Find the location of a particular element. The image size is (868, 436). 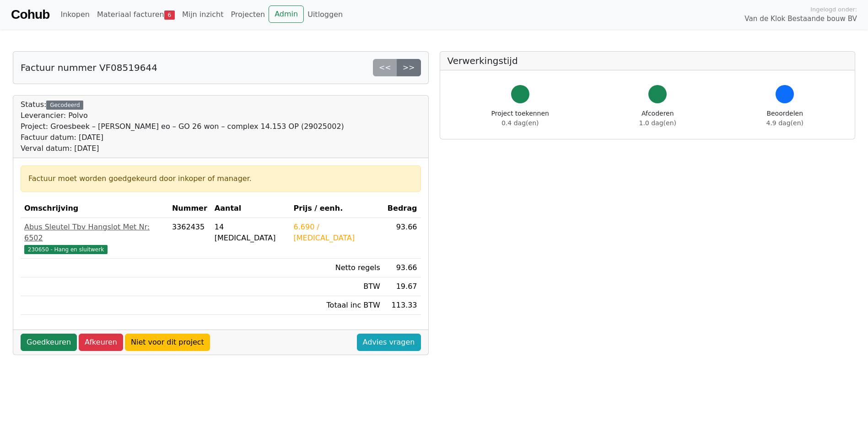

a: Projecten is located at coordinates (247, 15).